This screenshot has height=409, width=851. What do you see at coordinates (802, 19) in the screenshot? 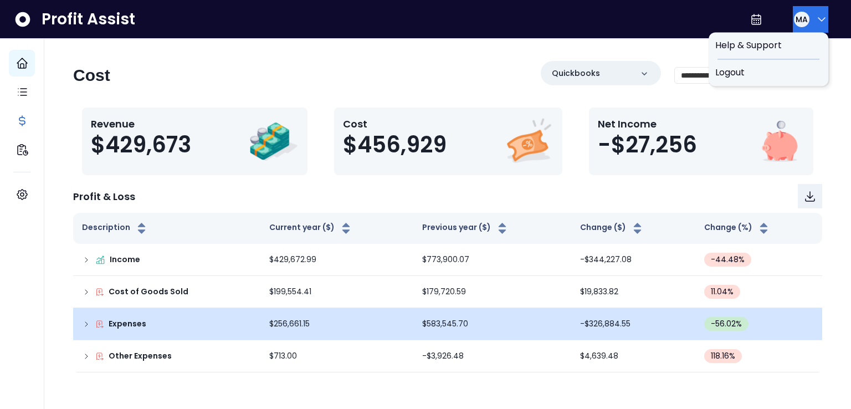
I see `span: MA` at bounding box center [802, 19].